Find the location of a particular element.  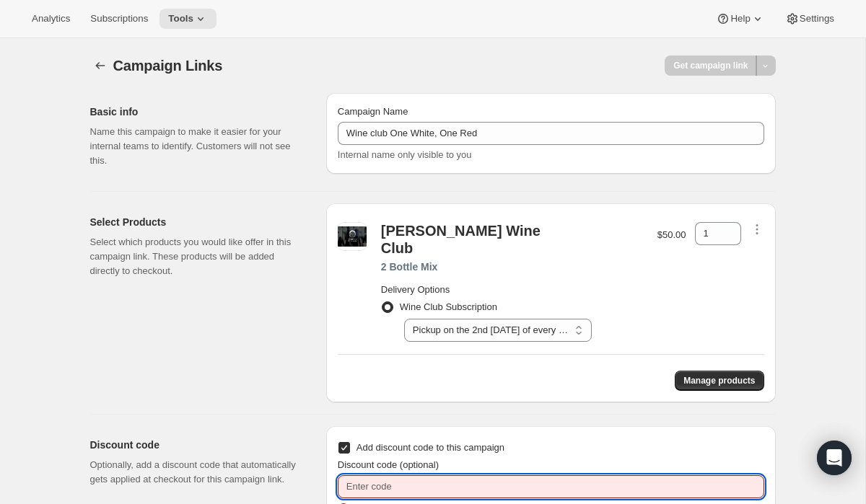

input: Example: Seasonal campaign is located at coordinates (551, 133).